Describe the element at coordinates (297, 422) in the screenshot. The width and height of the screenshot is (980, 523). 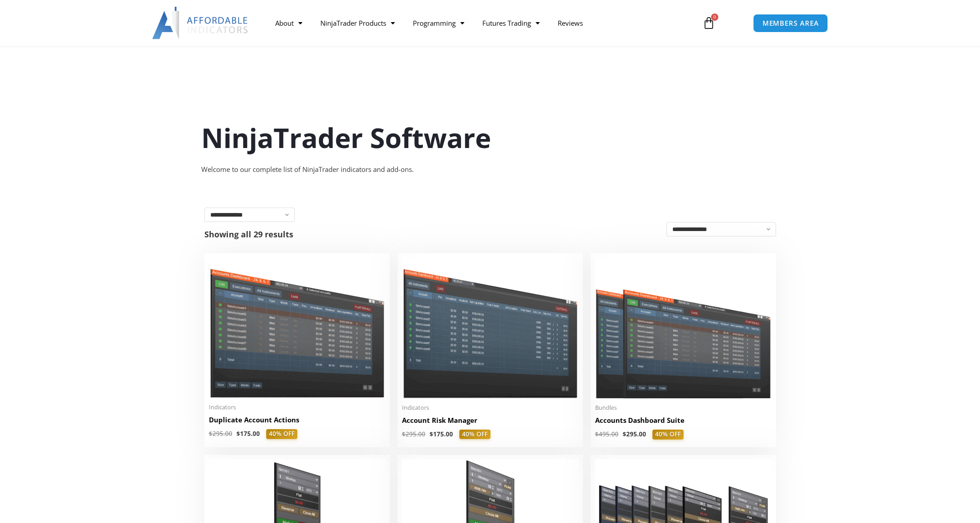
I see `a: Duplicate Account Actions` at that location.